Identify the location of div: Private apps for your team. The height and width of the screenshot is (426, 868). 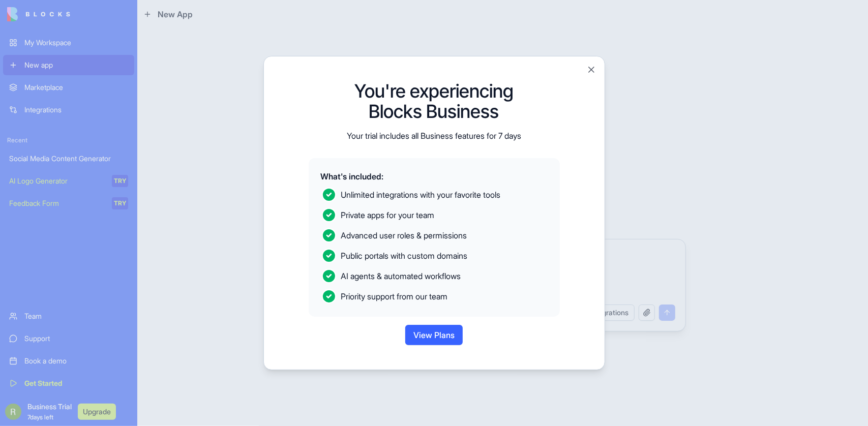
(388, 214).